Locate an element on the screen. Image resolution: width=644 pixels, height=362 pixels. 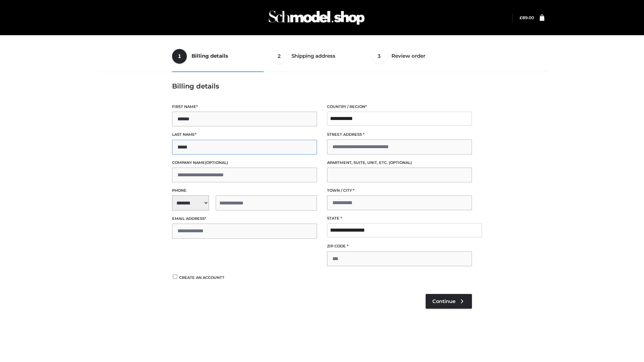
label: First name is located at coordinates (244, 106).